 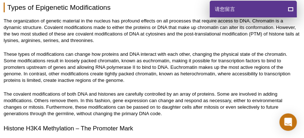 What do you see at coordinates (152, 31) in the screenshot?
I see `p: The organization of genetic material in the nucleus has profound effects on all processes that re...` at bounding box center [152, 31].